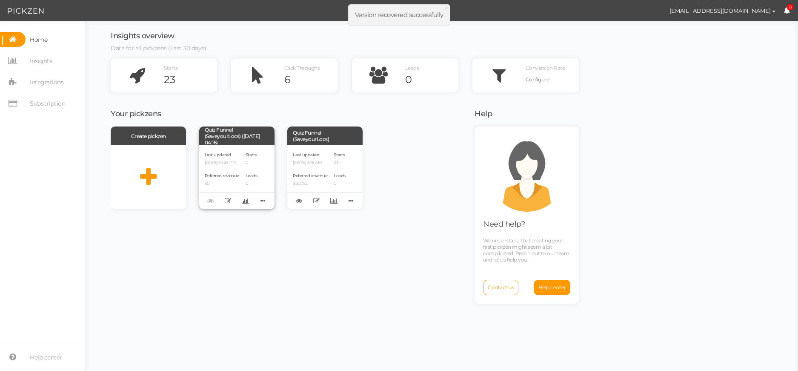 This screenshot has height=371, width=798. Describe the element at coordinates (47, 103) in the screenshot. I see `span: Subscription` at that location.